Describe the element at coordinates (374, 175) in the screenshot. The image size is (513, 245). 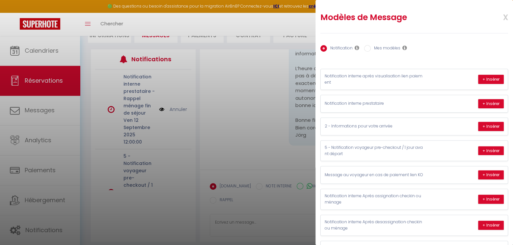
I see `p: Message au voyageur en cas de paiement lien KO` at that location.